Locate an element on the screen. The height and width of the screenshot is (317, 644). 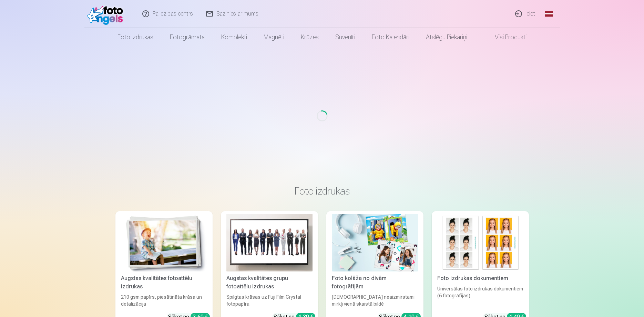
div: Foto kolāža no divām fotogrāfijām is located at coordinates (375, 283).